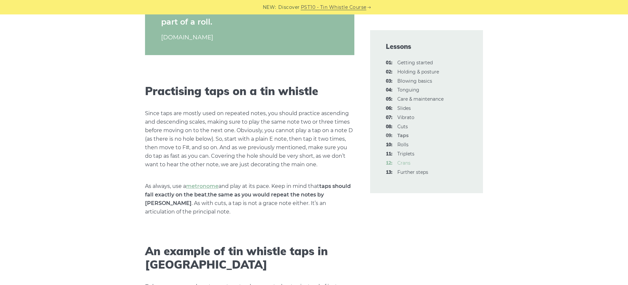 The width and height of the screenshot is (628, 285). I want to click on span: 13:, so click(389, 173).